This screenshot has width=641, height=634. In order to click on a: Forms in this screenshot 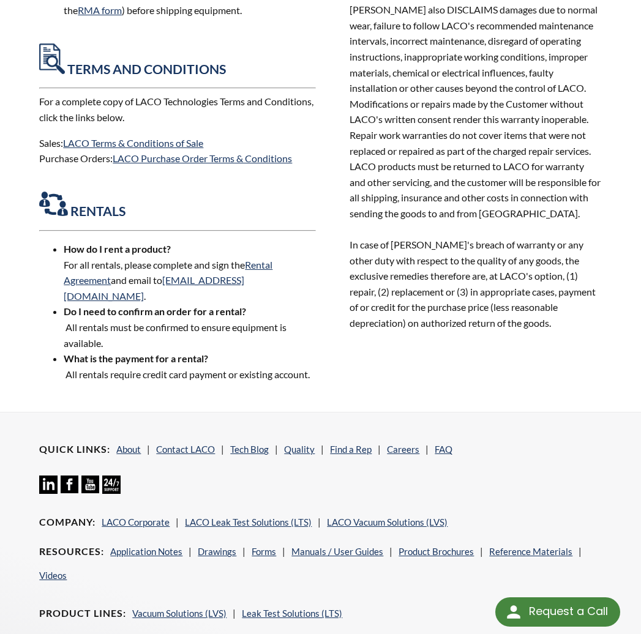, I will do `click(264, 552)`.